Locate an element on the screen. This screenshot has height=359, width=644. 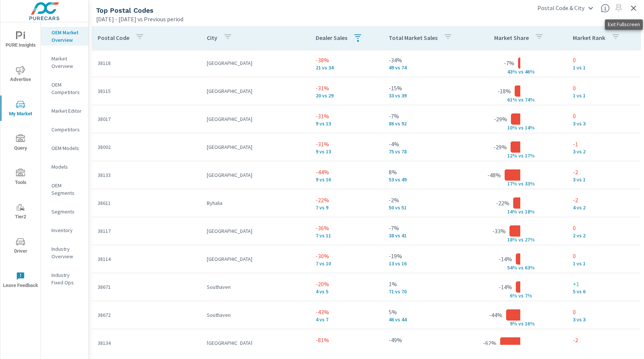
p: 38133 is located at coordinates (146, 175).